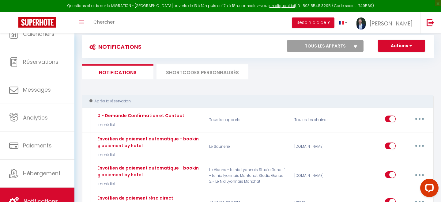  What do you see at coordinates (118, 72) in the screenshot?
I see `li: Notifications` at bounding box center [118, 72].